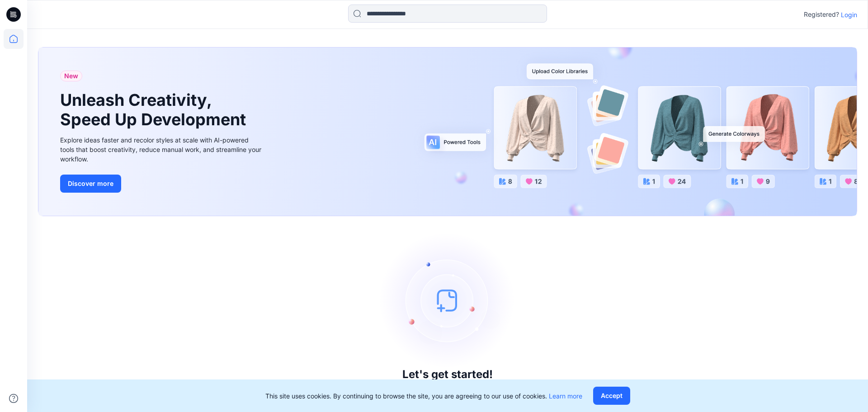 The height and width of the screenshot is (412, 868). Describe the element at coordinates (447, 375) in the screenshot. I see `h3: Let's get started!` at that location.